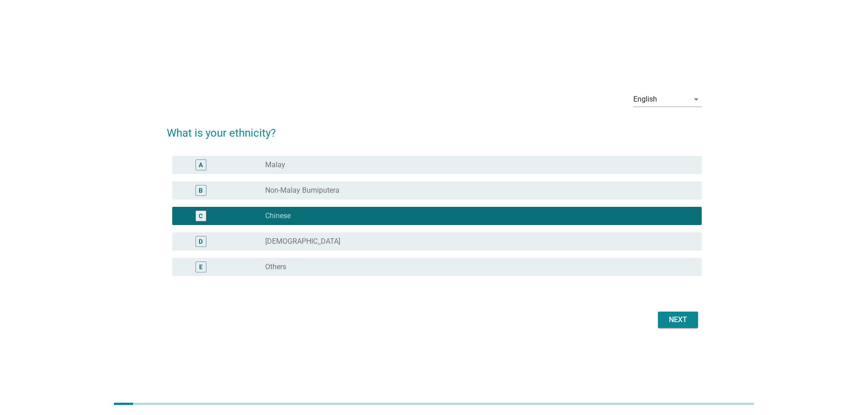  Describe the element at coordinates (696, 100) in the screenshot. I see `i: arrow_drop_down` at that location.